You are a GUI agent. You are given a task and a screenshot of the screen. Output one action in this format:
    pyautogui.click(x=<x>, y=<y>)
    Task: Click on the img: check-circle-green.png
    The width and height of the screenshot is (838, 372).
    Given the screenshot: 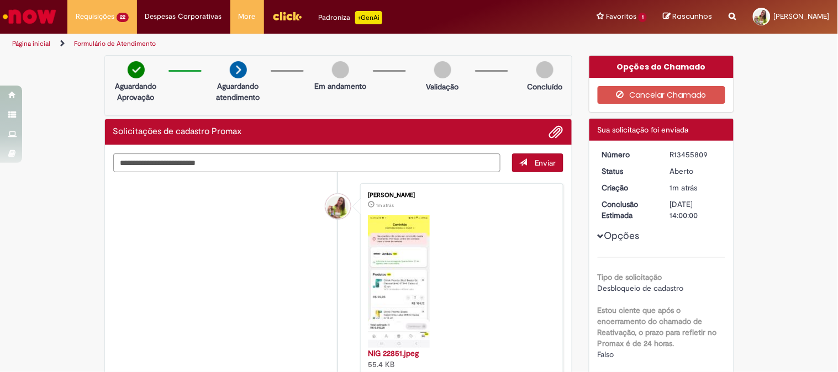 What is the action you would take?
    pyautogui.click(x=136, y=70)
    